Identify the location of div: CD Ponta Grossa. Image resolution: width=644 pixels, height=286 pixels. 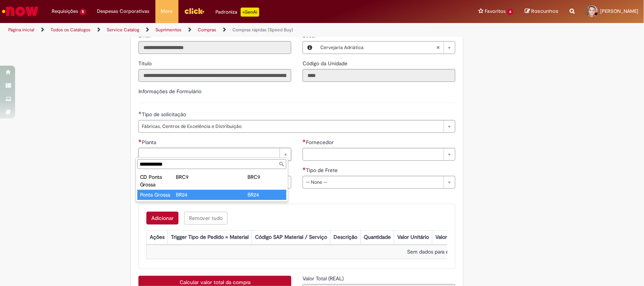
(158, 181).